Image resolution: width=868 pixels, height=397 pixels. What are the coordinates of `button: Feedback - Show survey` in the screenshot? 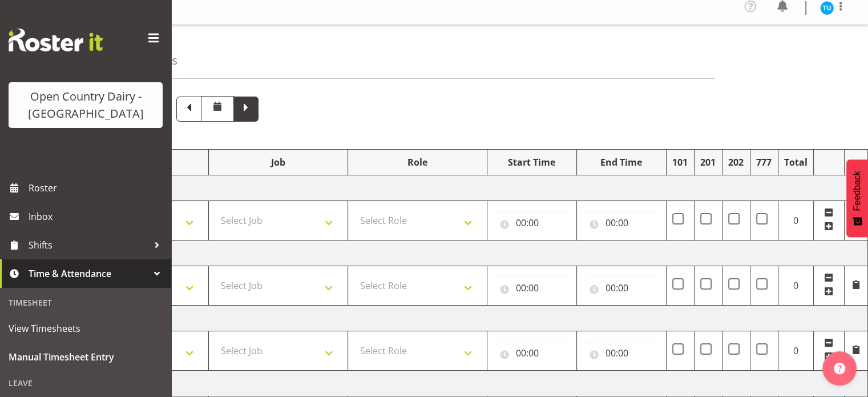 It's located at (857, 198).